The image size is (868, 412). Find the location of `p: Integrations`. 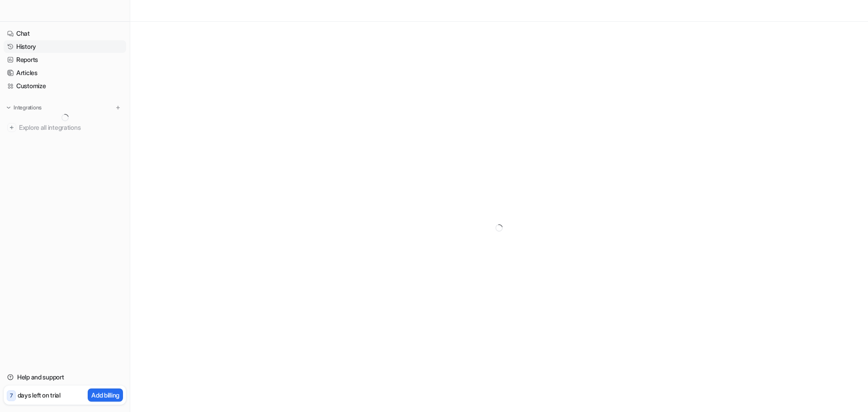

p: Integrations is located at coordinates (27, 107).